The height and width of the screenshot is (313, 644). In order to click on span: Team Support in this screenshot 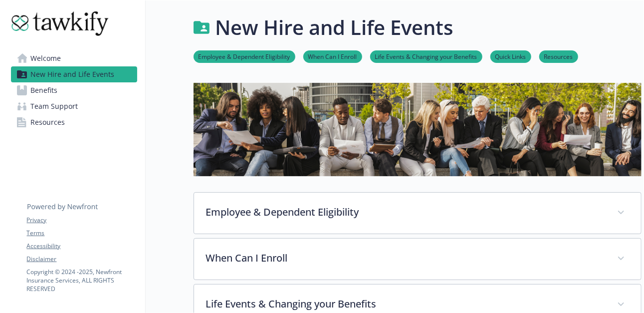, I will do `click(54, 106)`.